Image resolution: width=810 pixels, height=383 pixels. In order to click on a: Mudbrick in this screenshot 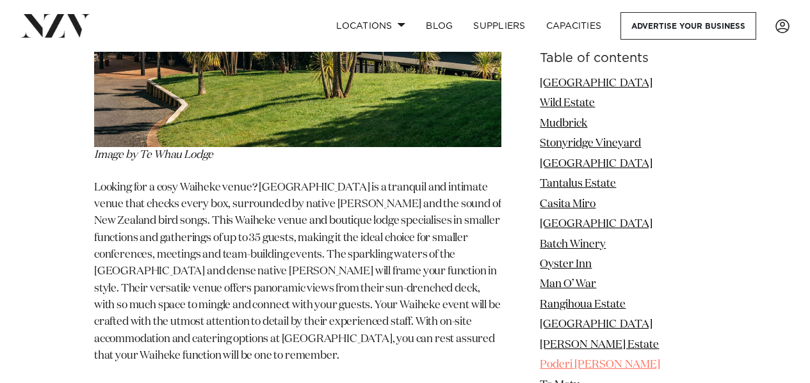, I will do `click(563, 124)`.